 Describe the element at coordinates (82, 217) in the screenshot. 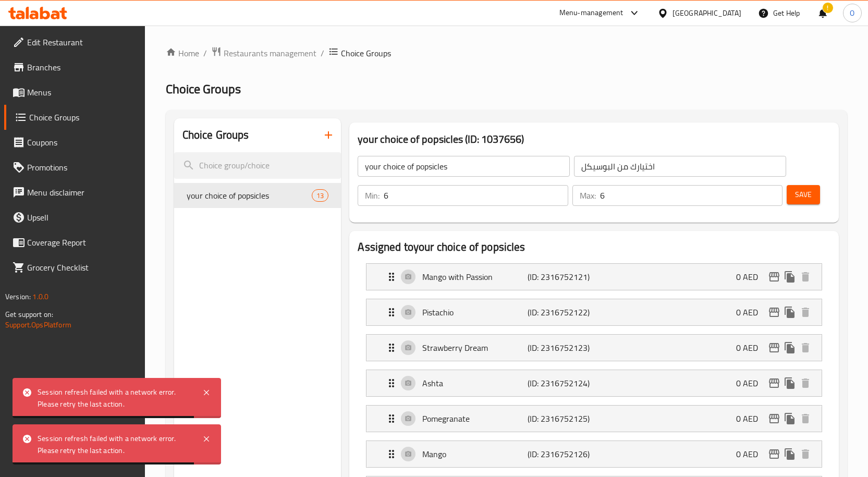

I see `span: Upsell` at that location.